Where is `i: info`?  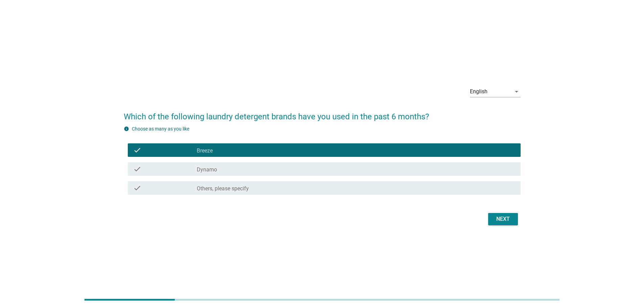
i: info is located at coordinates (127, 129).